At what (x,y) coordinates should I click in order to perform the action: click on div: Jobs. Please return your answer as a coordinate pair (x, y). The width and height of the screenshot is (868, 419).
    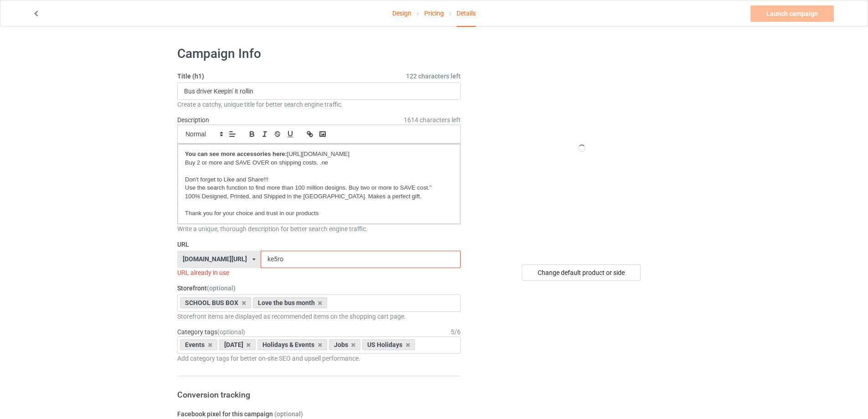
    Looking at the image, I should click on (345, 345).